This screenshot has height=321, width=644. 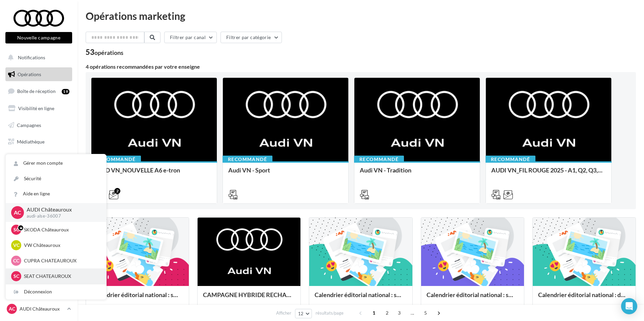 I want to click on span: 1, so click(x=374, y=313).